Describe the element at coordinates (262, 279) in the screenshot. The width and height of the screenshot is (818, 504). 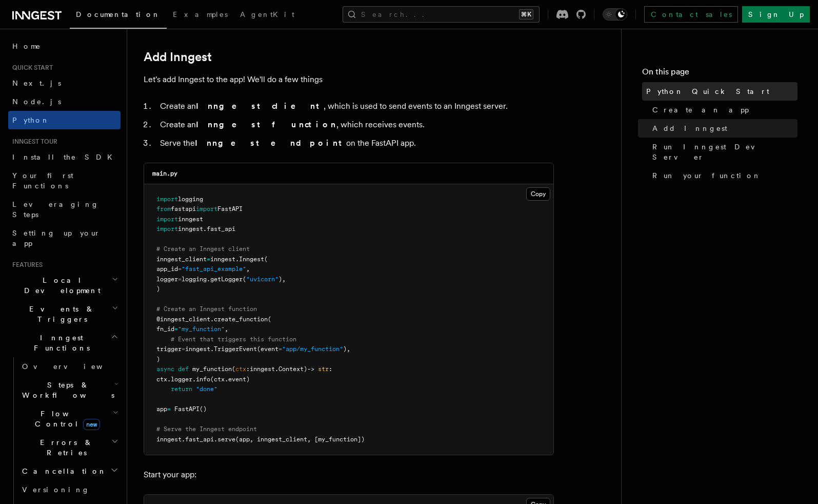
I see `span: "uvicorn"` at that location.